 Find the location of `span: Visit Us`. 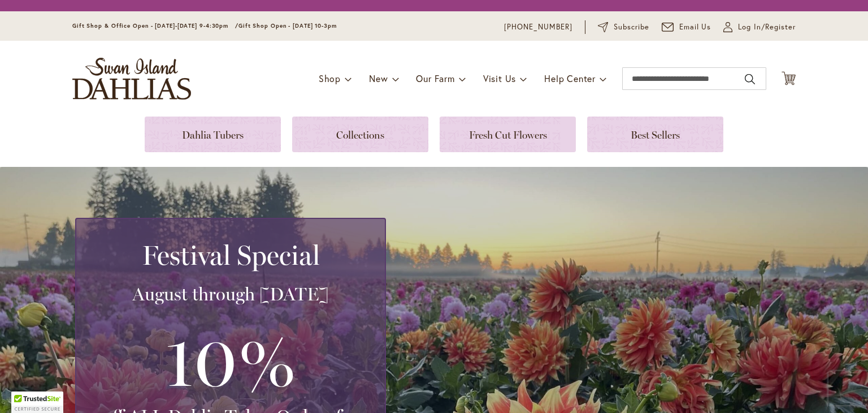

span: Visit Us is located at coordinates (500, 78).